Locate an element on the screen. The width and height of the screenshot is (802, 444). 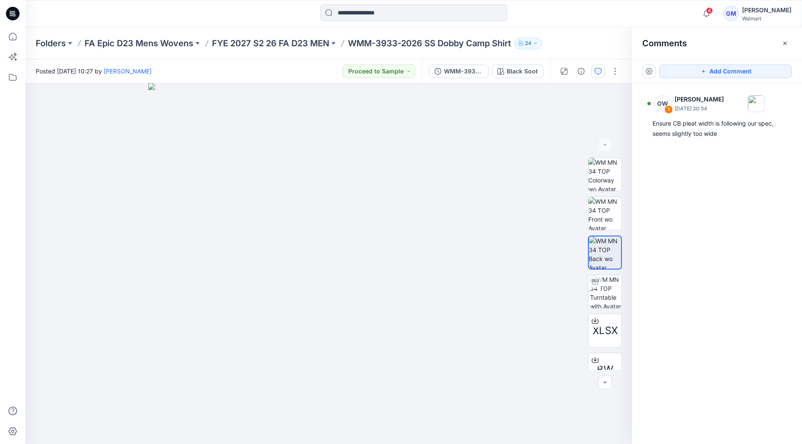
span: BW is located at coordinates (605, 370).